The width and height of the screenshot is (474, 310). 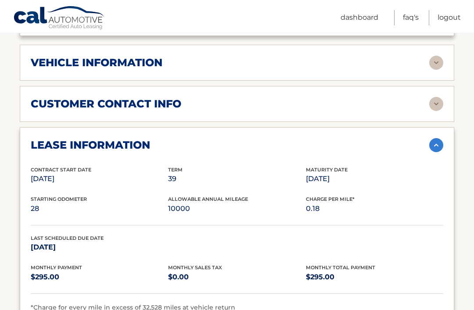 What do you see at coordinates (59, 18) in the screenshot?
I see `a: Cal Automotive` at bounding box center [59, 18].